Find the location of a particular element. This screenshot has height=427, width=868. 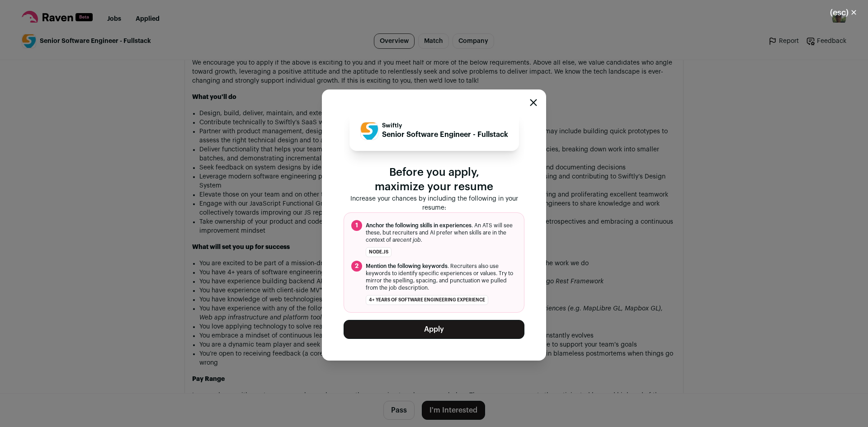

span: . An ATS will see these, but recruiters and AI prefer when skills are in the context of a is located at coordinates (441, 233).